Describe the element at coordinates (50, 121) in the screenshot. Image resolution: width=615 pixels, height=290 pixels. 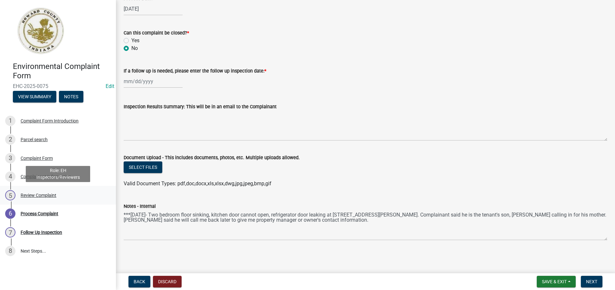
I see `div: Complaint Form Introduction` at that location.